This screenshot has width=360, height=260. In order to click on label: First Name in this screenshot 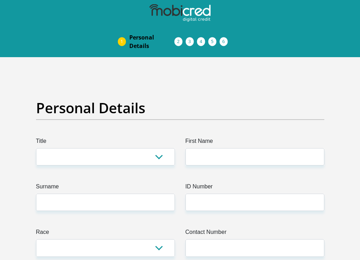, I will do `click(255, 143)`.